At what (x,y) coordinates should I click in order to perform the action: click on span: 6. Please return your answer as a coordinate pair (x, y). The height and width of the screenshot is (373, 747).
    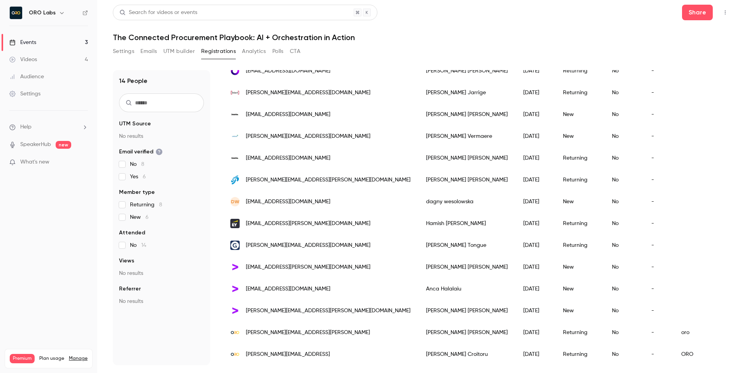
    Looking at the image, I should click on (144, 177).